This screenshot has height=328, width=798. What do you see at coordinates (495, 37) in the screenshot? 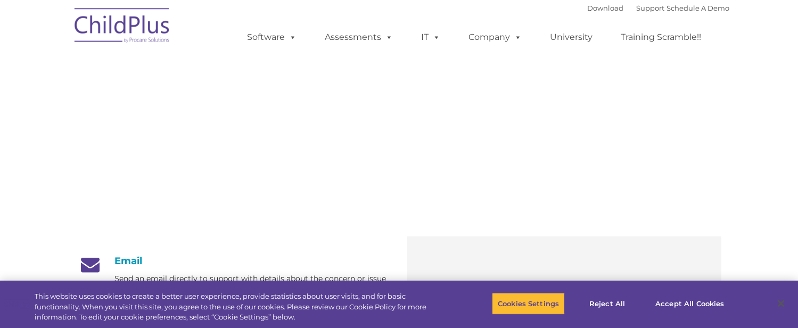
I see `a: Company` at bounding box center [495, 37].